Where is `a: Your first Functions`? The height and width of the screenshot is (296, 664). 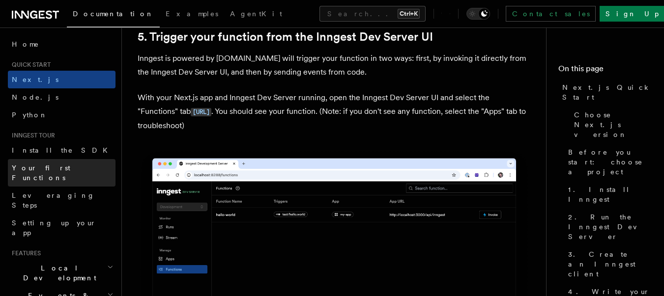
a: Your first Functions is located at coordinates (61, 173).